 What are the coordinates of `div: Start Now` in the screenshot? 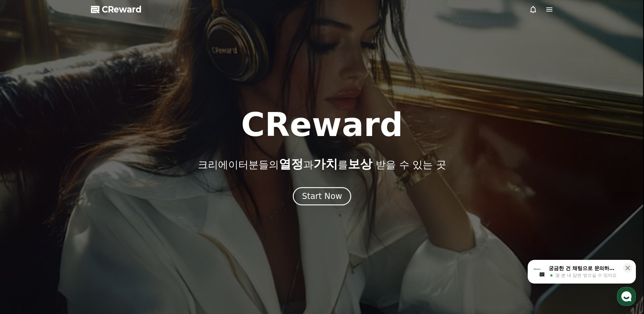 It's located at (322, 196).